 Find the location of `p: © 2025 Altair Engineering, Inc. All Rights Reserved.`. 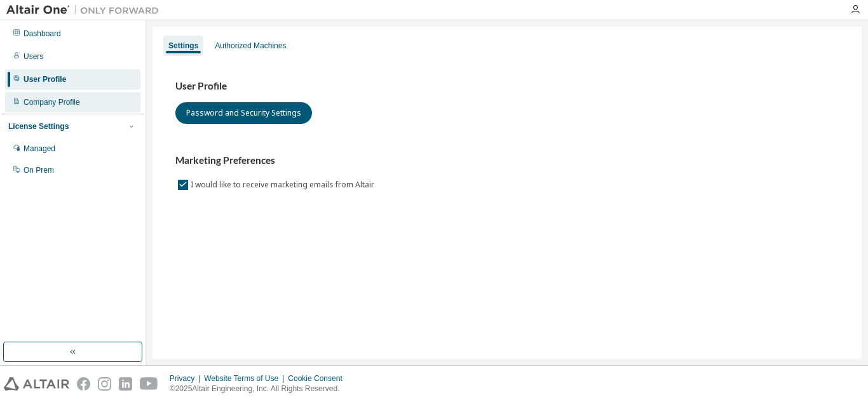

p: © 2025 Altair Engineering, Inc. All Rights Reserved. is located at coordinates (260, 389).